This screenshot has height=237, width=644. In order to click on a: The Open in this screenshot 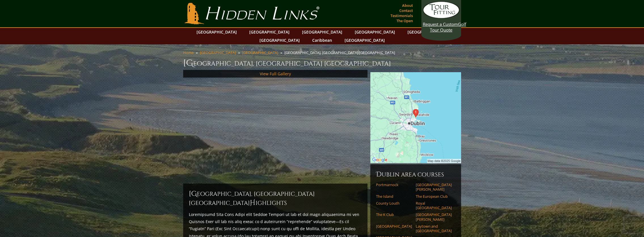, I will do `click(405, 21)`.